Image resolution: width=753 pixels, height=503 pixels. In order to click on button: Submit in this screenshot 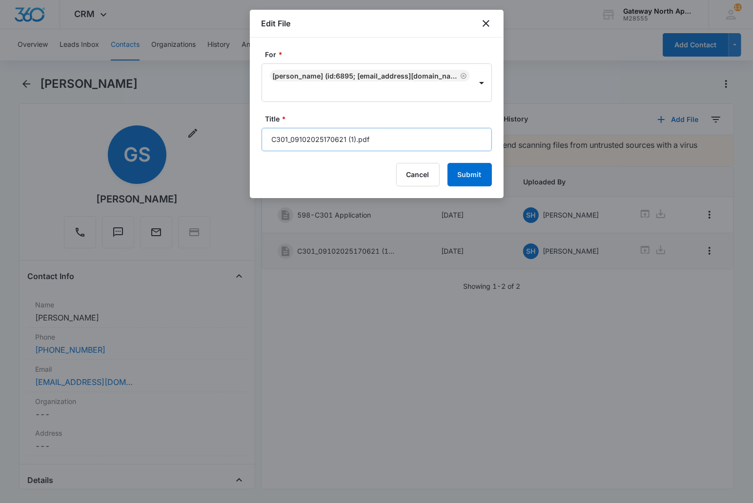, I will do `click(470, 175)`.